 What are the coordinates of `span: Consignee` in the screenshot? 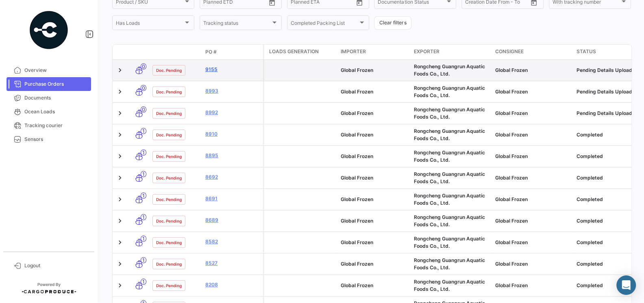 It's located at (509, 51).